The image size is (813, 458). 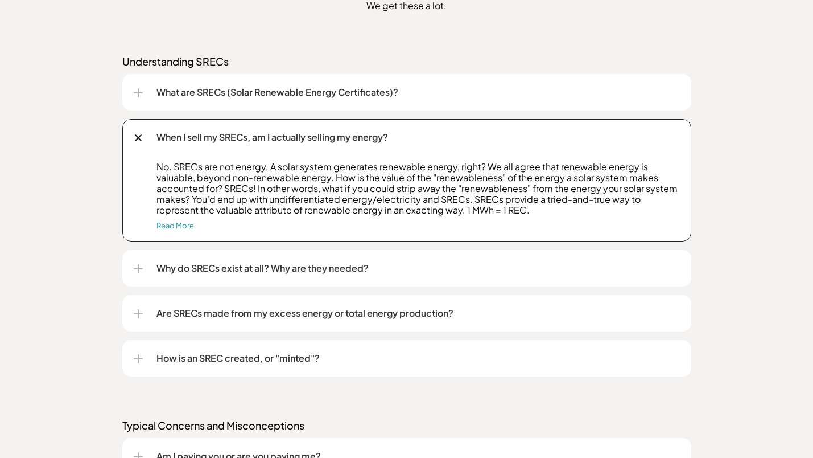 I want to click on p: When I sell my SRECs, am I actually selling my energy?, so click(x=418, y=137).